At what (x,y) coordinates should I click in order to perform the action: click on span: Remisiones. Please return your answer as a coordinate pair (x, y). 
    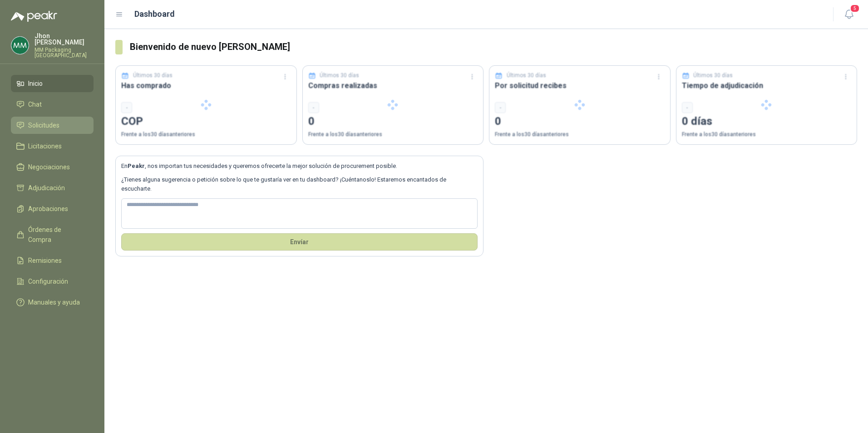
    Looking at the image, I should click on (45, 260).